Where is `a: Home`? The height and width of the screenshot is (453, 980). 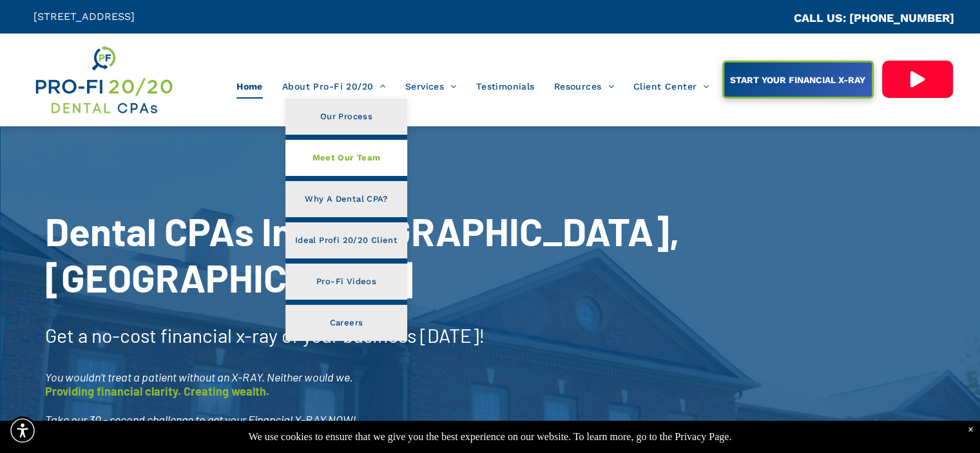 a: Home is located at coordinates (249, 86).